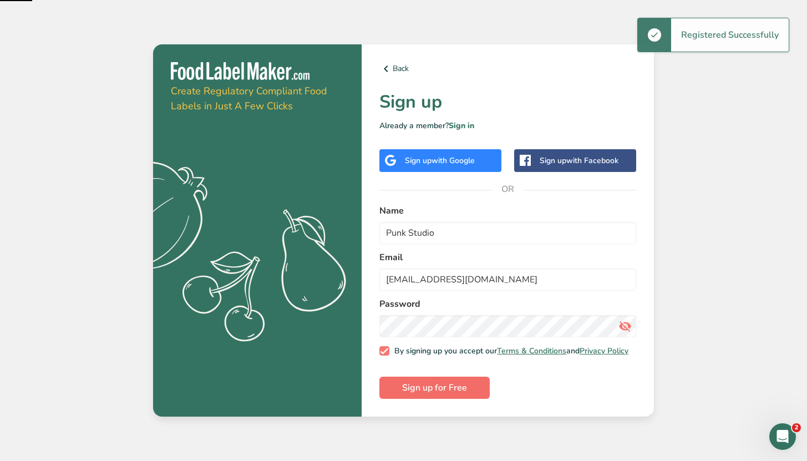  What do you see at coordinates (604, 350) in the screenshot?
I see `a: Privacy Policy` at bounding box center [604, 350].